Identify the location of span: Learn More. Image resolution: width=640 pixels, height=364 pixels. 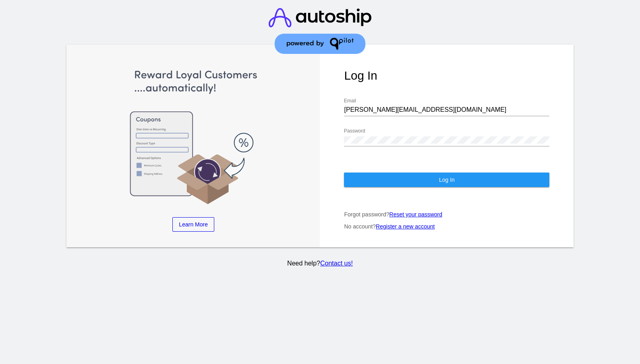
(193, 224).